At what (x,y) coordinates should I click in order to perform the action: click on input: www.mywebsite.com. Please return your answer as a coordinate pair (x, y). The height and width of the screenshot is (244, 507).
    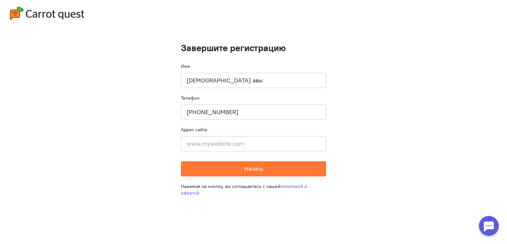
    Looking at the image, I should click on (253, 144).